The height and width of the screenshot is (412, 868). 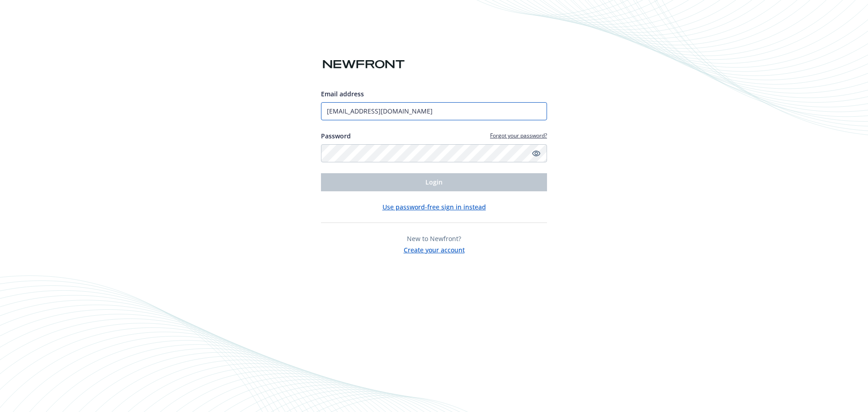 I want to click on span: Email address, so click(x=342, y=94).